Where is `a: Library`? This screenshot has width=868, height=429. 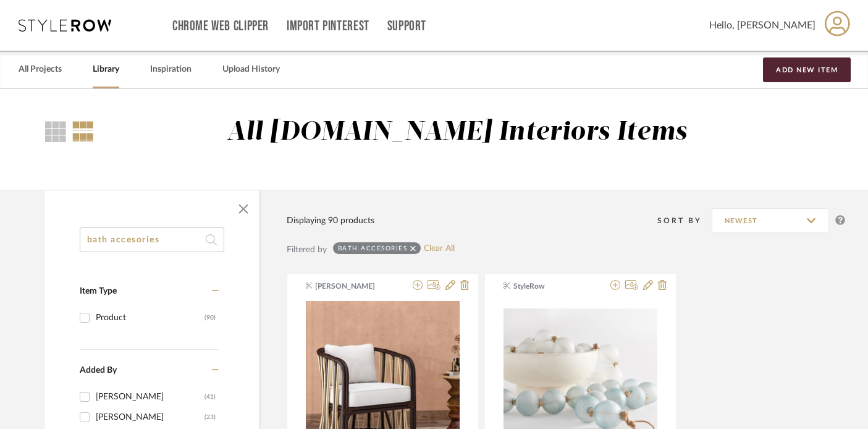
a: Library is located at coordinates (106, 69).